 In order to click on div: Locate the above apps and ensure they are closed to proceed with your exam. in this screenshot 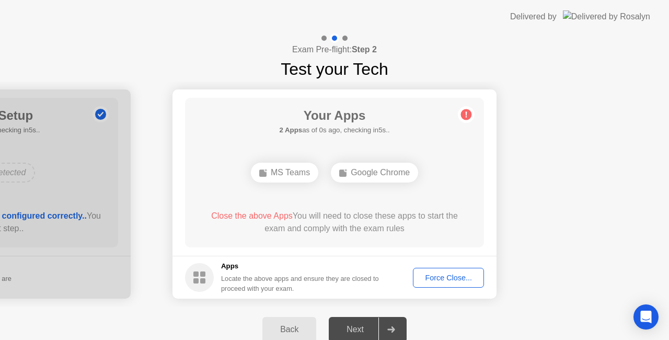, I will do `click(300, 283)`.